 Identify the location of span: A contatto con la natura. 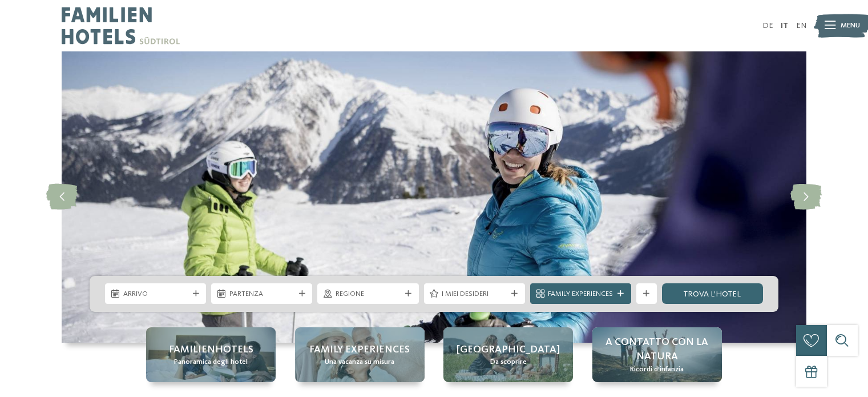
(657, 350).